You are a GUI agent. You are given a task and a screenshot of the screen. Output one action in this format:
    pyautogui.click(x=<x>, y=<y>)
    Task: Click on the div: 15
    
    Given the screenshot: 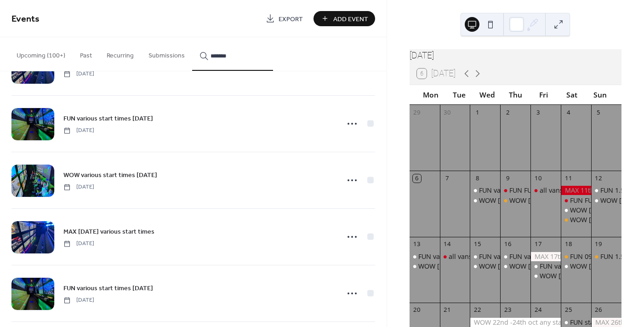 What is the action you would take?
    pyautogui.click(x=478, y=244)
    